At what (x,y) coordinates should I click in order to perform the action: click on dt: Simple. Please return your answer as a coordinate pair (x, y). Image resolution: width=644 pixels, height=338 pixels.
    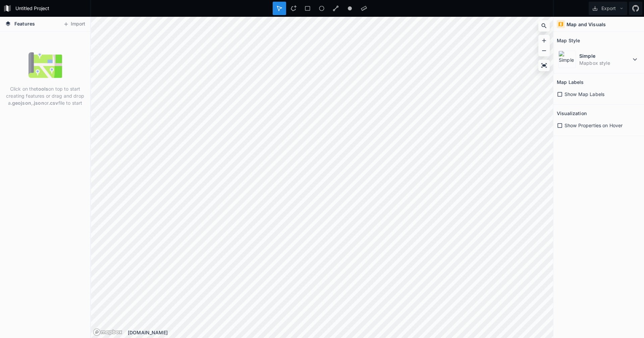
    Looking at the image, I should click on (605, 56).